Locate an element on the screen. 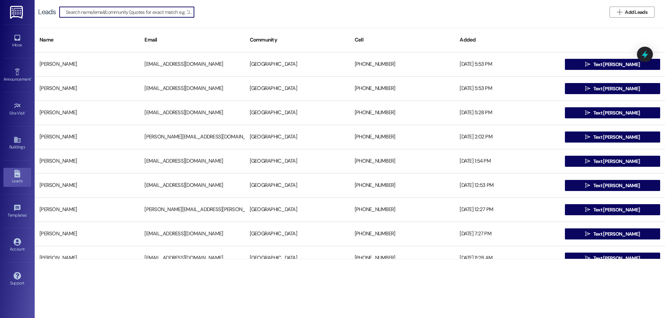 The height and width of the screenshot is (318, 665). div: Added is located at coordinates (507, 40).